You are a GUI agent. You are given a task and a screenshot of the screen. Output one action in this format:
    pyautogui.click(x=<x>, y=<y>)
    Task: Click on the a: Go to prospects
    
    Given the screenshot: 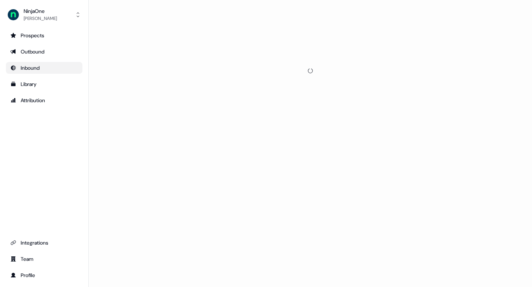 What is the action you would take?
    pyautogui.click(x=44, y=35)
    